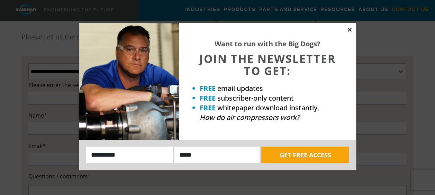 The height and width of the screenshot is (195, 435). Describe the element at coordinates (240, 88) in the screenshot. I see `span: email updates` at that location.